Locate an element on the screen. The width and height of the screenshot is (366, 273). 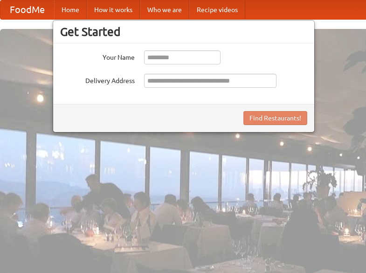
a: Who we are is located at coordinates (165, 10).